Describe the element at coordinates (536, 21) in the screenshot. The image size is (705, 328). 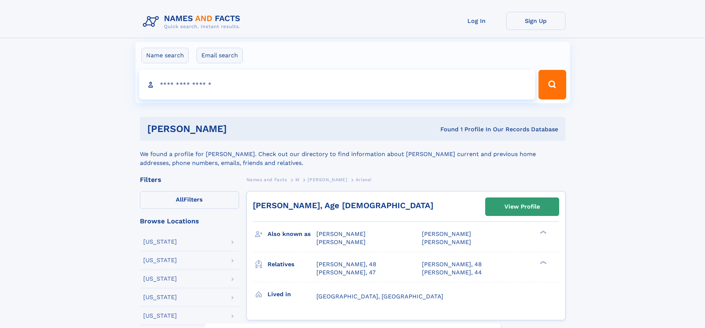
I see `a: Sign Up` at that location.